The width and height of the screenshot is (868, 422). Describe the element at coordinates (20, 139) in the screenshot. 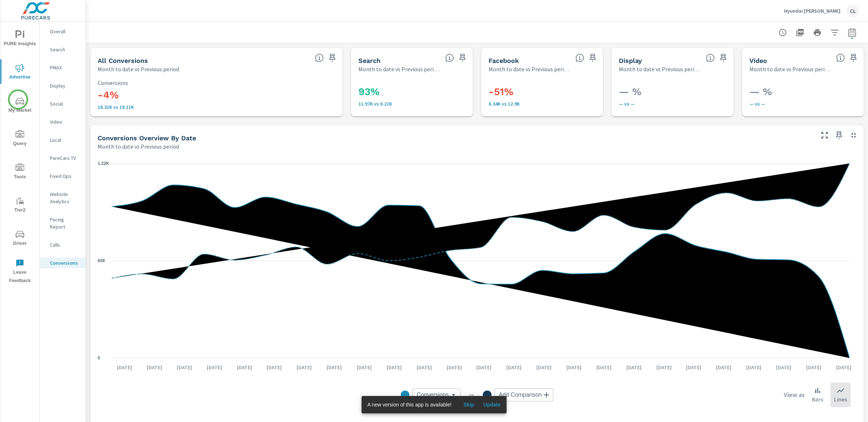

I see `span: Query` at that location.